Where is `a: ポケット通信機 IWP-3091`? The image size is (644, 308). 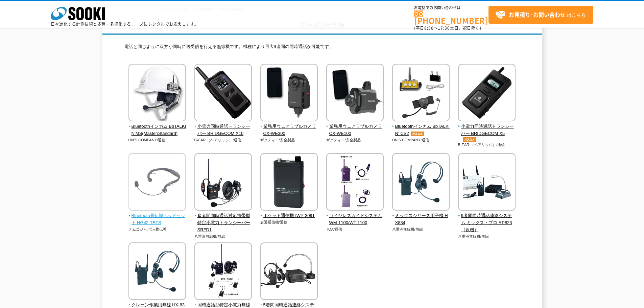
a: ポケット通信機 IWP-3091 is located at coordinates (289, 213).